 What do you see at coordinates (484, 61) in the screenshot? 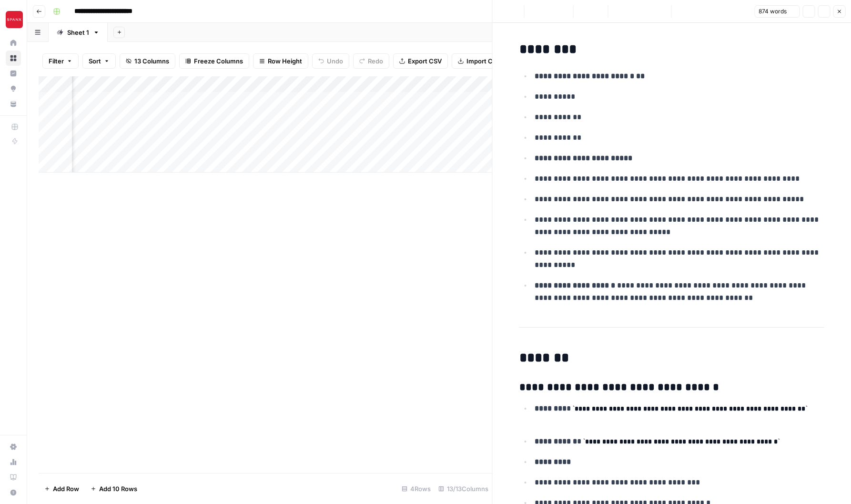
I see `span: Import CSV` at bounding box center [484, 61].